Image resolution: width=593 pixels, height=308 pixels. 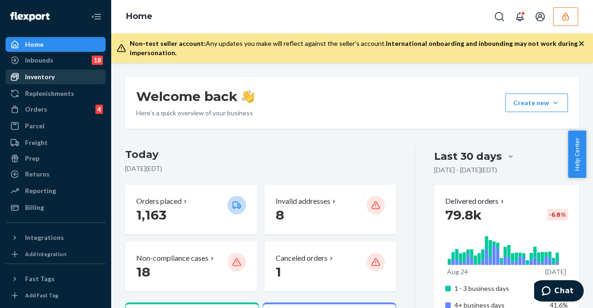 What do you see at coordinates (56, 109) in the screenshot?
I see `a: Orders4` at bounding box center [56, 109].